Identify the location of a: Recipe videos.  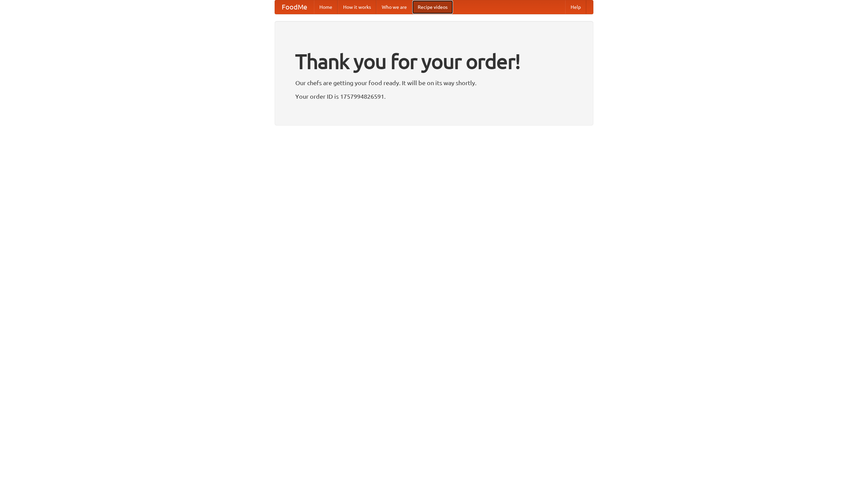
(432, 7).